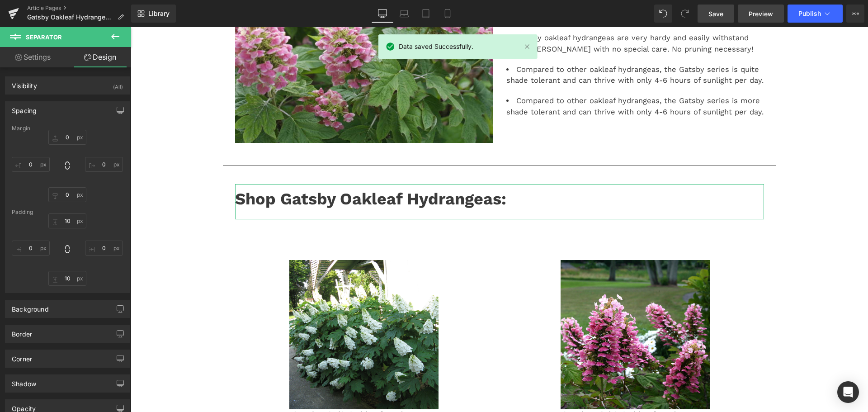 The height and width of the screenshot is (412, 868). Describe the element at coordinates (383, 13) in the screenshot. I see `a: Desktop` at that location.